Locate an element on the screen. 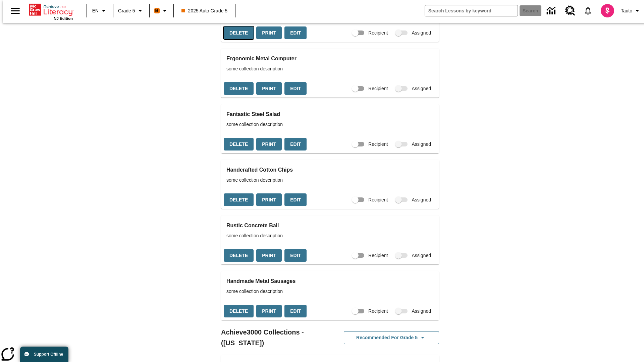 This screenshot has height=362, width=644. button: Grade: Grade 5, Select a grade is located at coordinates (131, 11).